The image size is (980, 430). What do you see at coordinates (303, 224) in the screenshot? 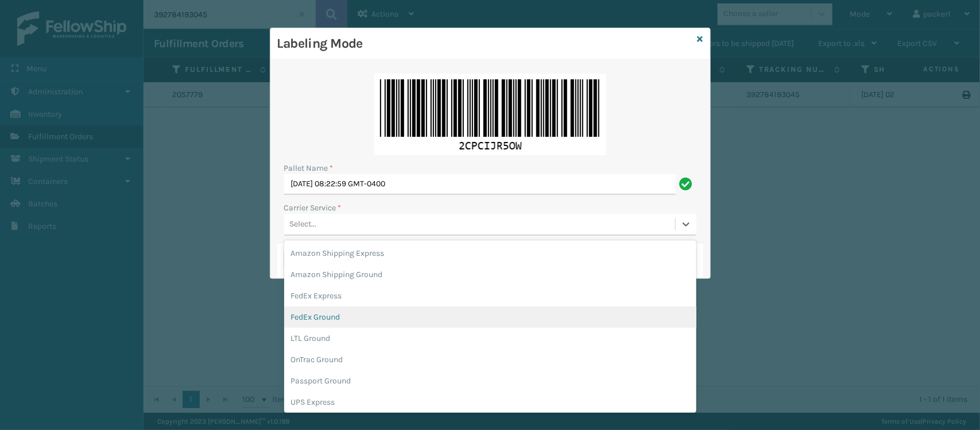
I see `div: Select...` at bounding box center [303, 224].